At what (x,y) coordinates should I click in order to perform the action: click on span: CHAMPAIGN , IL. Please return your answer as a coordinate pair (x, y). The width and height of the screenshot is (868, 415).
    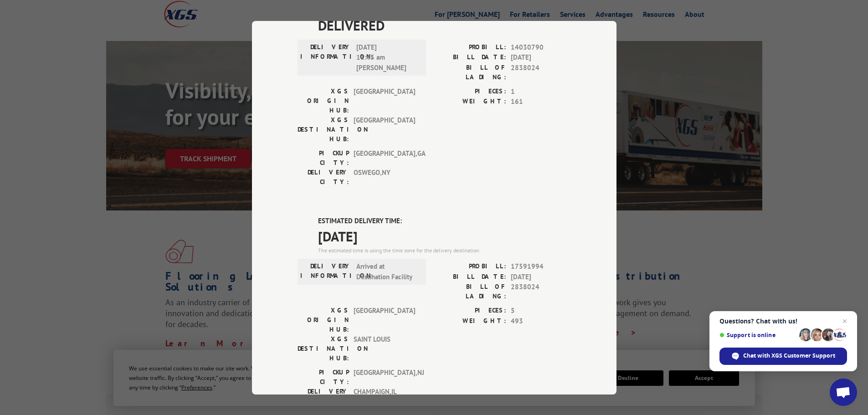
    Looking at the image, I should click on (384, 396).